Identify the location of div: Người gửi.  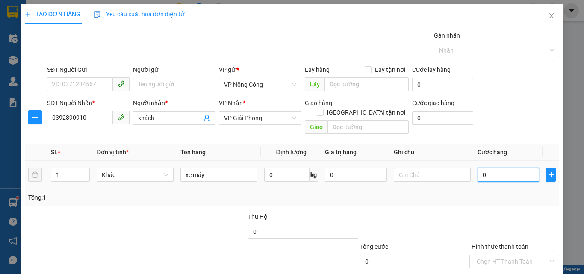
(174, 70).